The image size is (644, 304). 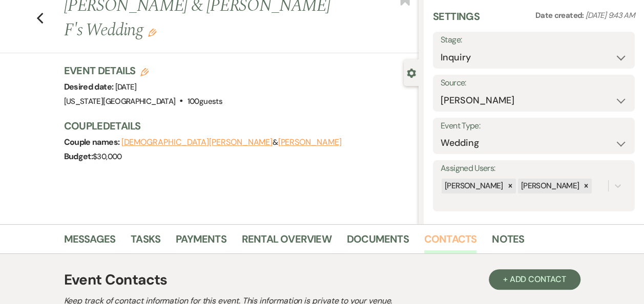 What do you see at coordinates (534, 126) in the screenshot?
I see `label: Event Type:` at bounding box center [534, 126].